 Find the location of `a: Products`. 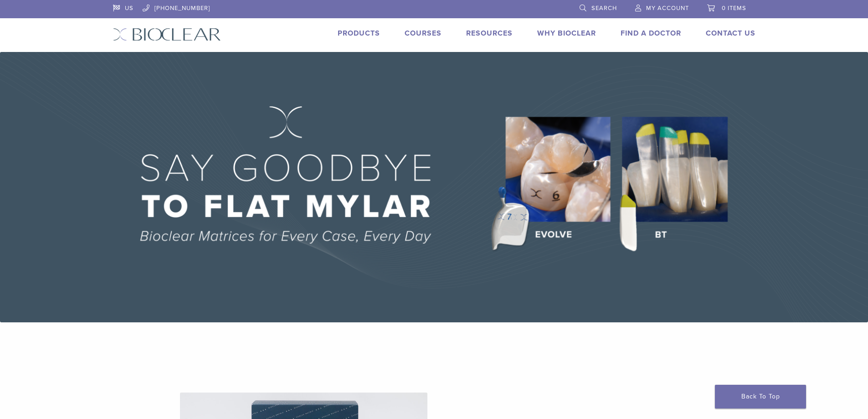

a: Products is located at coordinates (359, 34).